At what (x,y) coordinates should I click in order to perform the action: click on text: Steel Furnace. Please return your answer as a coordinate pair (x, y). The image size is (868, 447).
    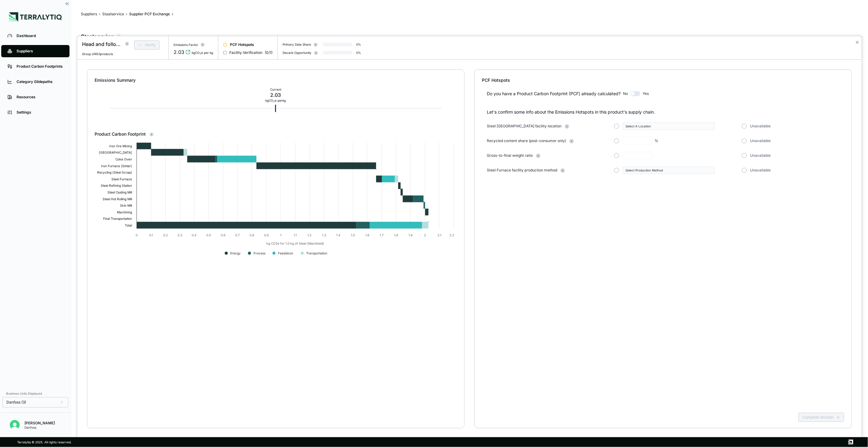
    Looking at the image, I should click on (121, 179).